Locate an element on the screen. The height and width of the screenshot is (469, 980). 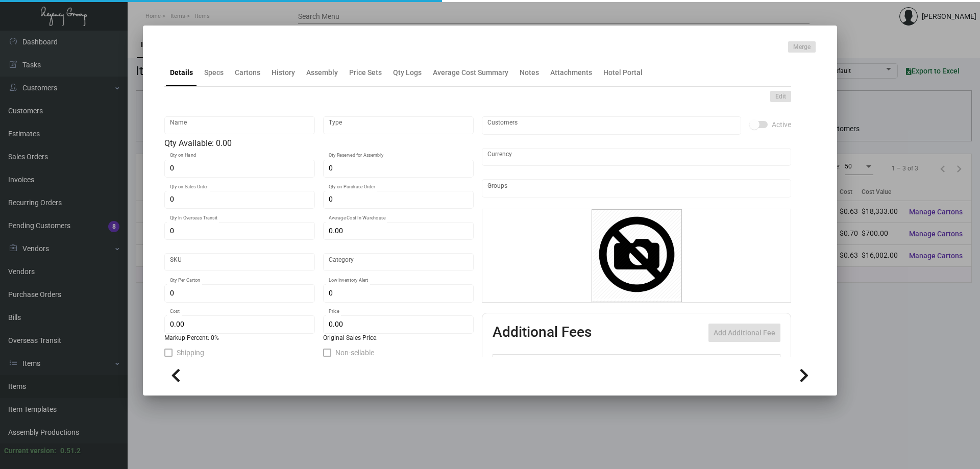
span: Shipping is located at coordinates (191, 353).